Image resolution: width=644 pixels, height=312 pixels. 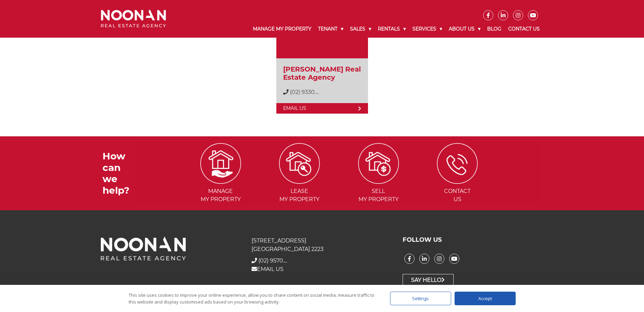 What do you see at coordinates (485, 298) in the screenshot?
I see `div: Accept` at bounding box center [485, 298].